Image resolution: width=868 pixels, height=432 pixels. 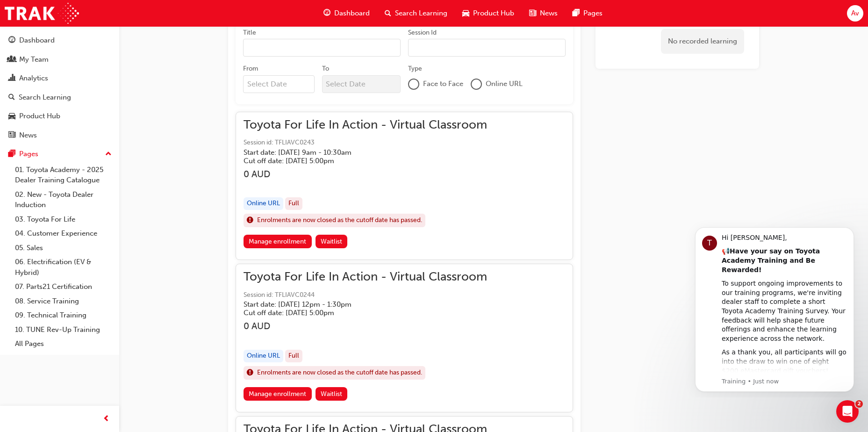 What do you see at coordinates (103, 85) in the screenshot?
I see `div: Message content` at bounding box center [103, 85].